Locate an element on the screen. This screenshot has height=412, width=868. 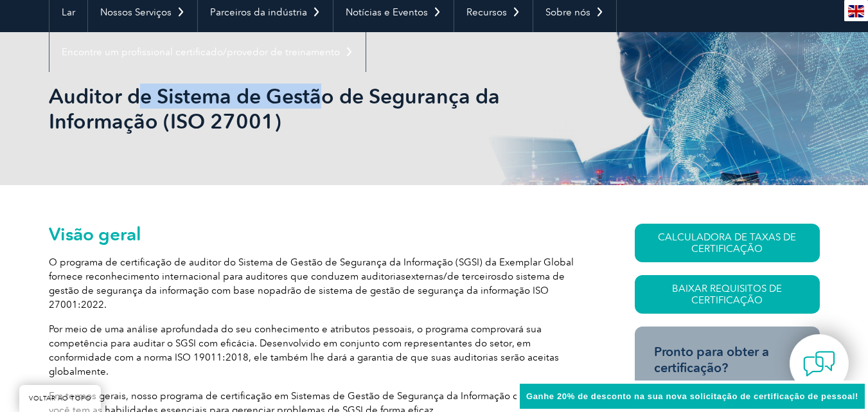
font: Ganhe 20% de desconto na sua nova solicitação de certificação de pessoal! is located at coordinates (693, 396).